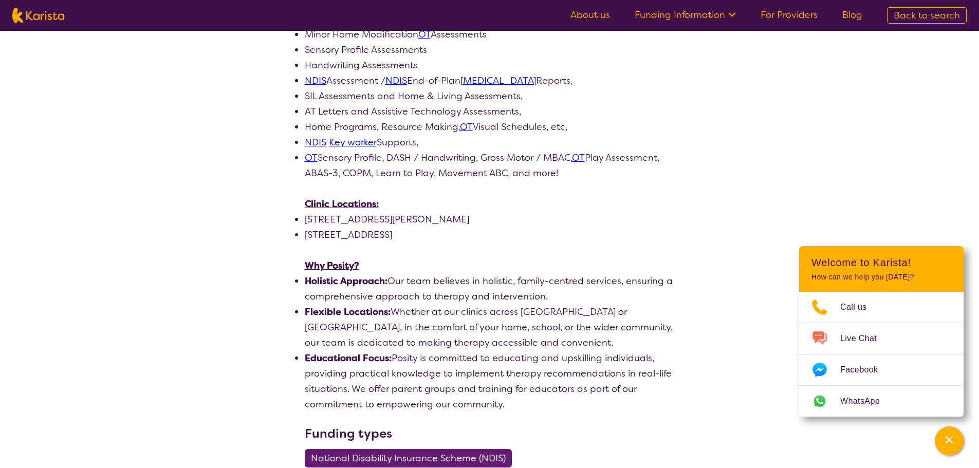  What do you see at coordinates (342, 204) in the screenshot?
I see `u: Clinic Locations:` at bounding box center [342, 204].